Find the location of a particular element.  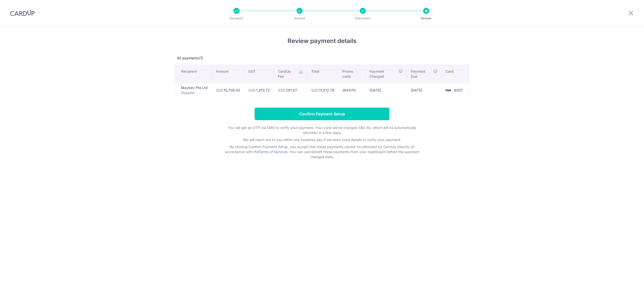

p: We will reach out to you within one business day if we need more details to verify your payment. is located at coordinates (322, 140).